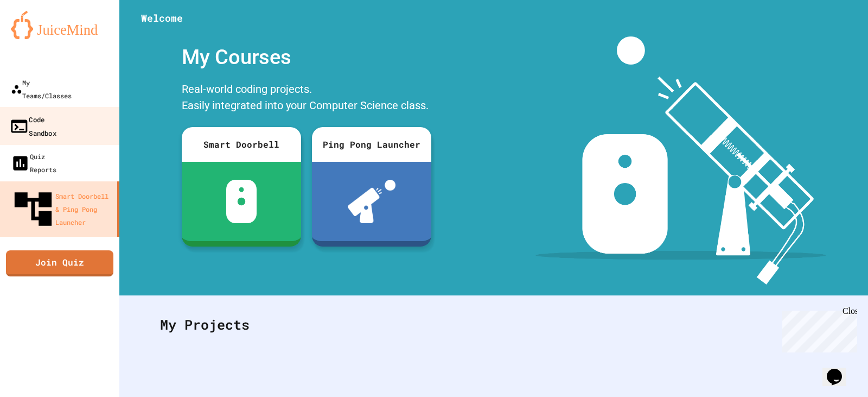  Describe the element at coordinates (681, 160) in the screenshot. I see `img: banner-image-my-projects.png` at that location.